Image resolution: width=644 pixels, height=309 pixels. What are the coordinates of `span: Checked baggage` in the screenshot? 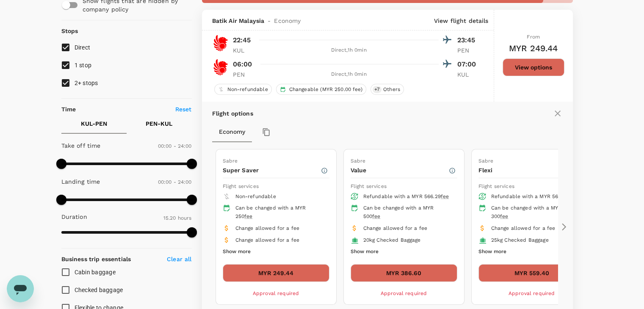 It's located at (98, 290).